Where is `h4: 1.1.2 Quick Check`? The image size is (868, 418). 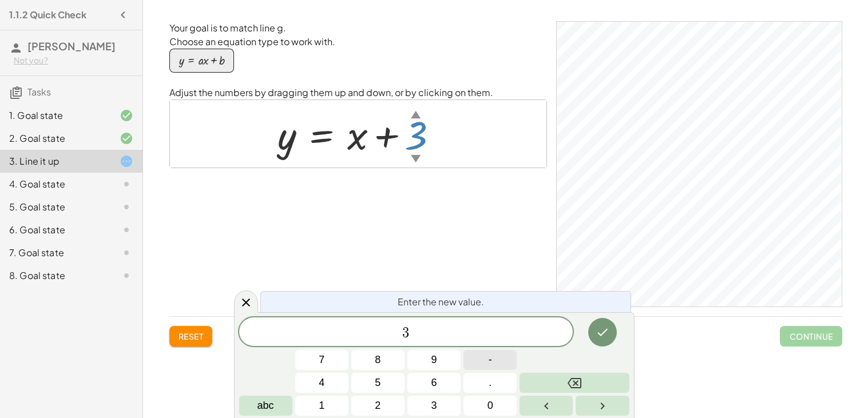
h4: 1.1.2 Quick Check is located at coordinates (48, 15).